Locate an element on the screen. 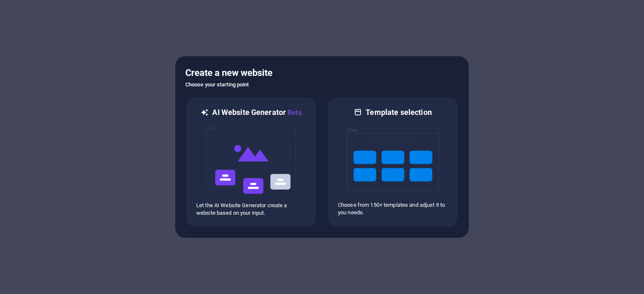 Image resolution: width=644 pixels, height=294 pixels. p: Let the AI Website Generator create a website based on your input. is located at coordinates (251, 209).